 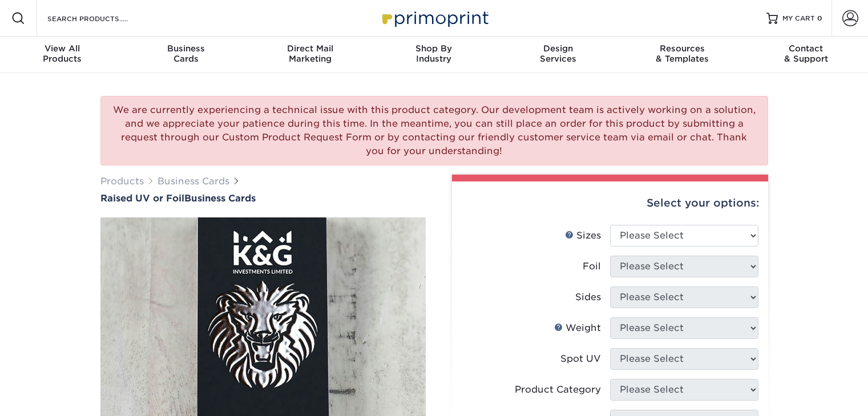 I want to click on div: Industry, so click(x=434, y=54).